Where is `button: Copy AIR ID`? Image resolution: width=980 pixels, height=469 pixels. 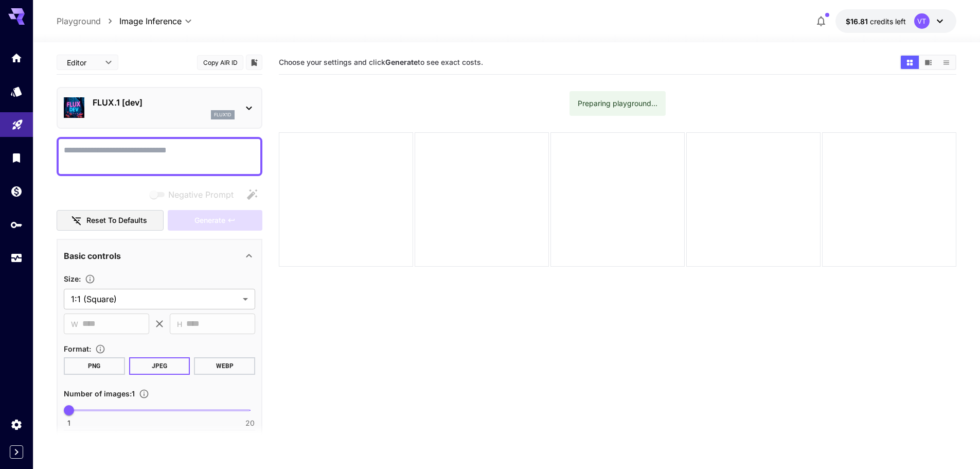
button: Copy AIR ID is located at coordinates (220, 63).